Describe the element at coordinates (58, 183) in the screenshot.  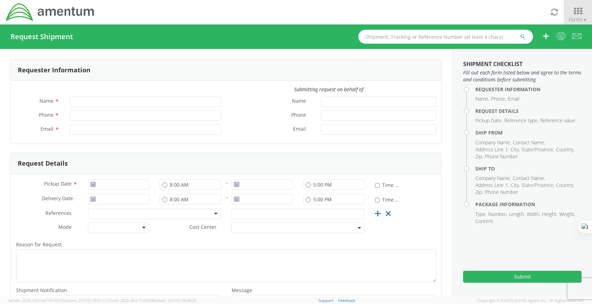
I see `span: Pickup Date` at that location.